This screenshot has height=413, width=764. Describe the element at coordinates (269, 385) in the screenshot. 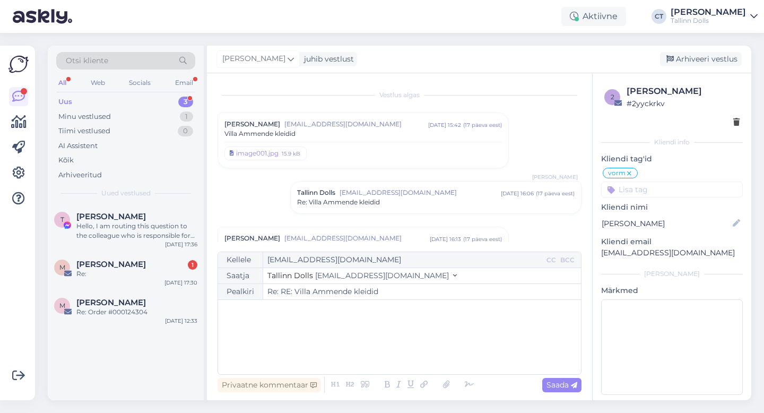

I see `div: Privaatne kommentaar` at that location.